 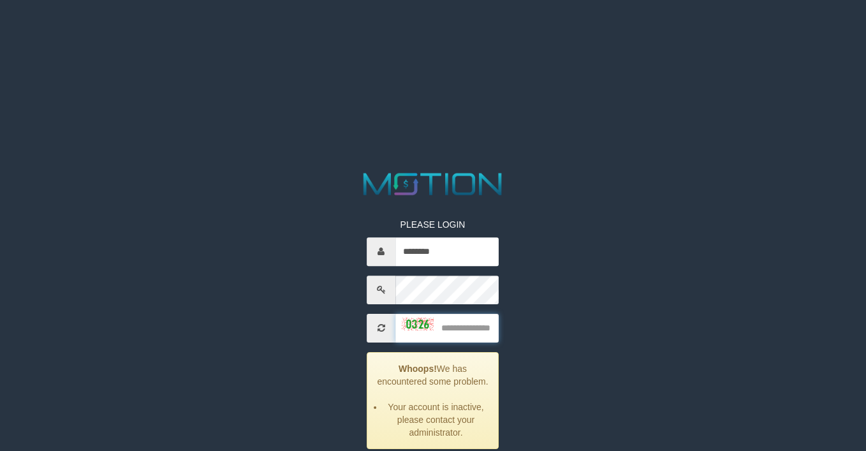 What do you see at coordinates (433, 225) in the screenshot?
I see `p: PLEASE LOGIN` at bounding box center [433, 225].